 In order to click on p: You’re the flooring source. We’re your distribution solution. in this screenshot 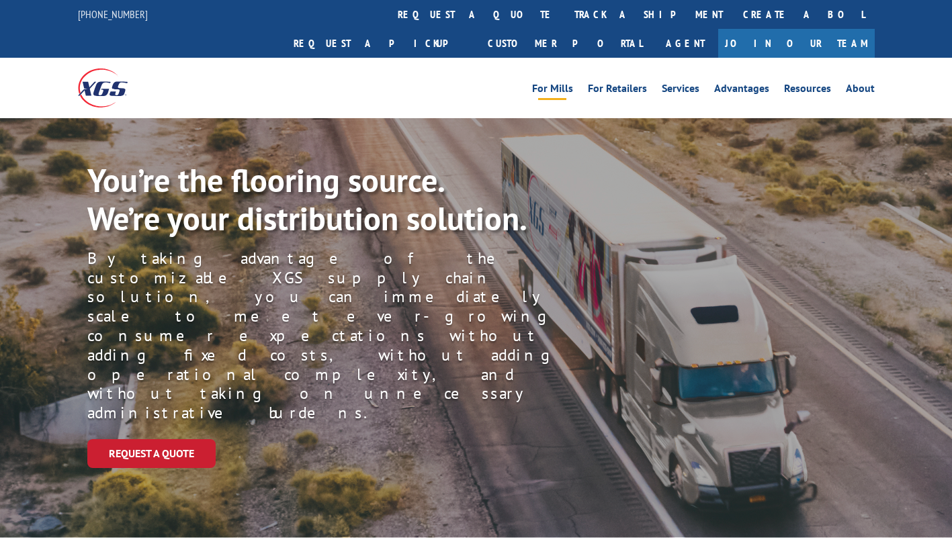, I will do `click(322, 199)`.